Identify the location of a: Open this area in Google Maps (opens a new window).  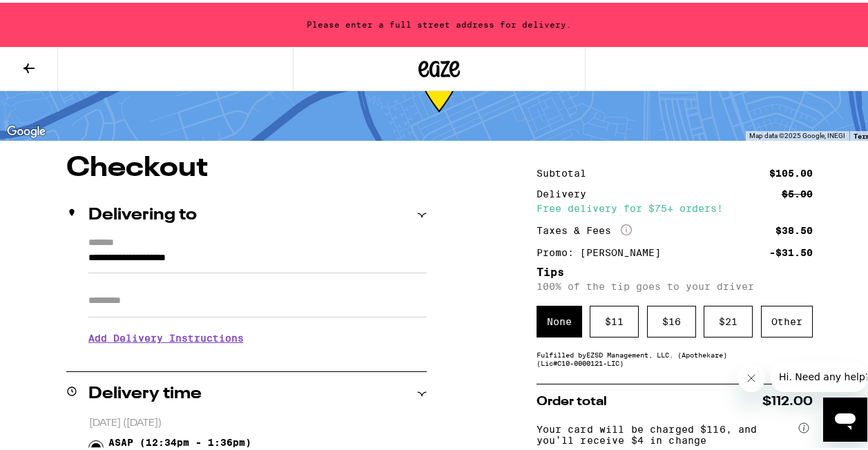
(27, 129).